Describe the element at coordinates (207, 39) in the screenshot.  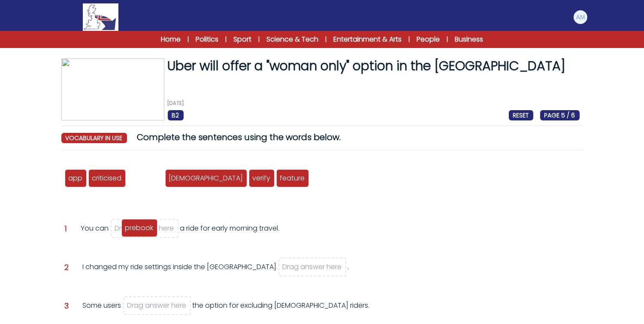
I see `a: Politics` at that location.